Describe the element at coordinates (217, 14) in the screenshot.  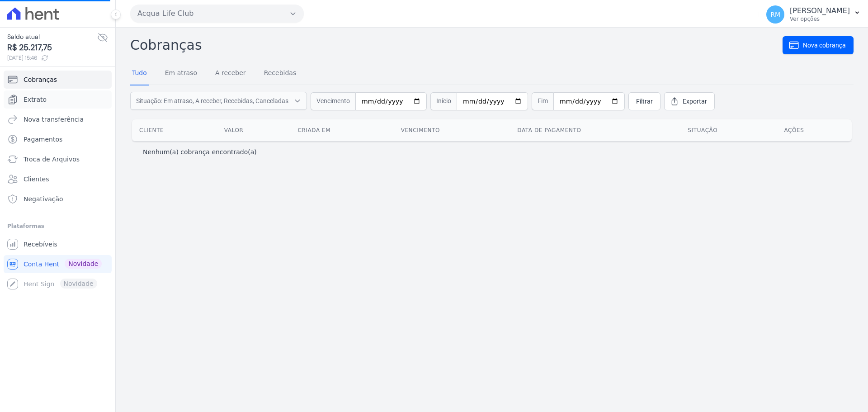
I see `button: Acqua Life Club` at that location.